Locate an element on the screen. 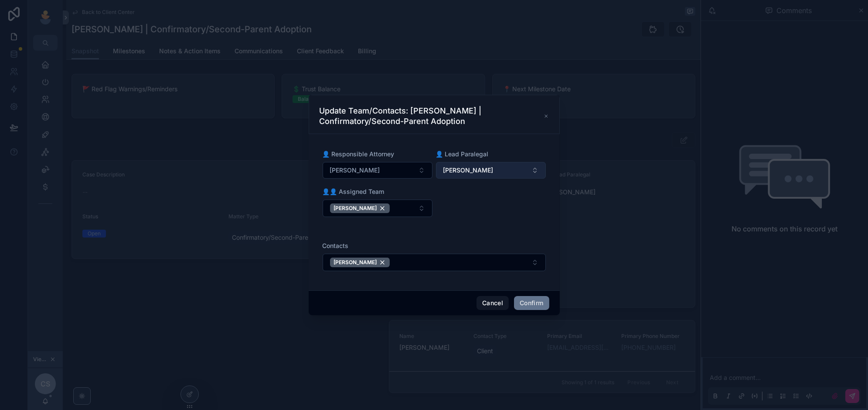 The height and width of the screenshot is (410, 868). span: Contacts is located at coordinates (336, 245).